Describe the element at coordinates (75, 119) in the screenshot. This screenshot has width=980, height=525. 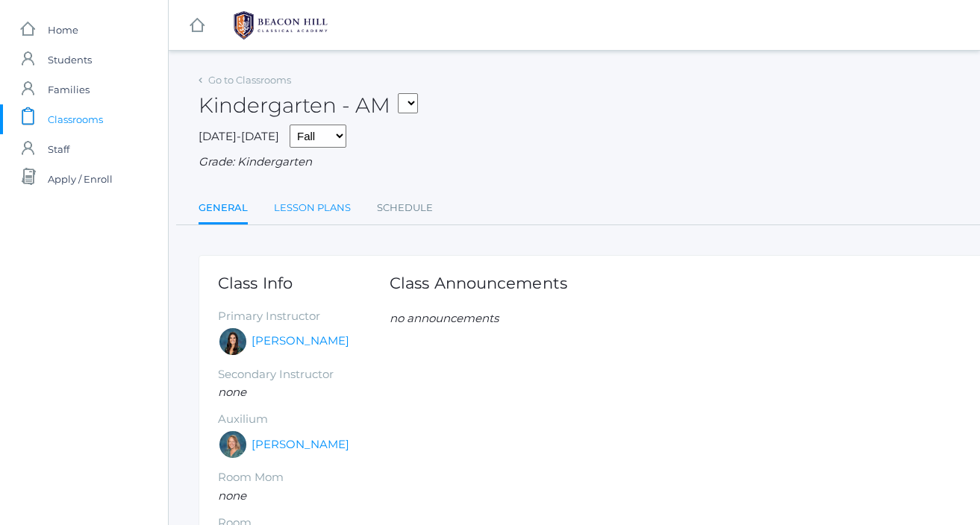
I see `span: Classrooms` at that location.